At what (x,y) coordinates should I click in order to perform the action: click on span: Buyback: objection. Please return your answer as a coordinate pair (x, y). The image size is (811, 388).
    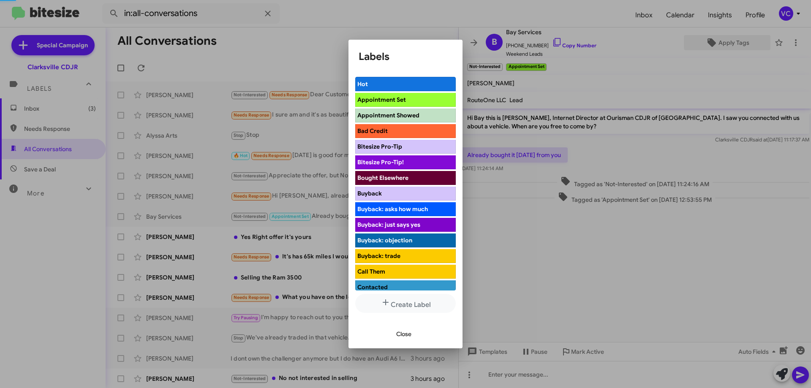
    Looking at the image, I should click on (385, 240).